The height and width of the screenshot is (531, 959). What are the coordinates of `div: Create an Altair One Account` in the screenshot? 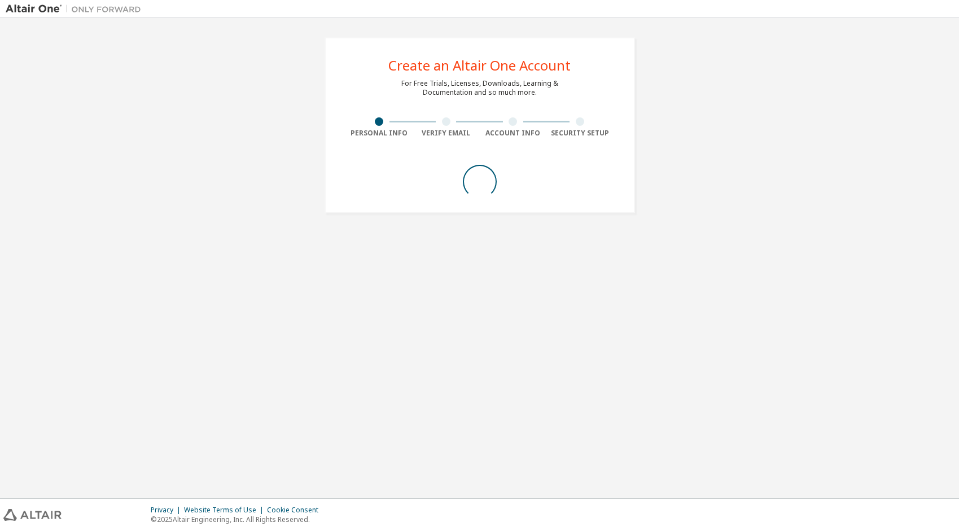 It's located at (479, 65).